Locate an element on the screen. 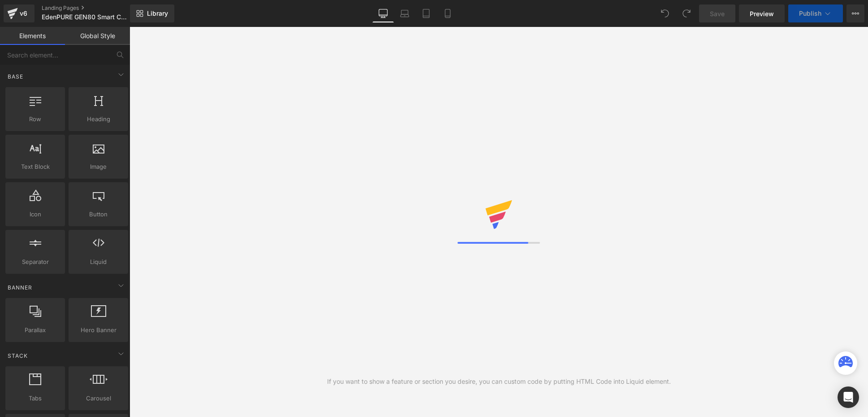 The width and height of the screenshot is (868, 417). span: Base is located at coordinates (15, 76).